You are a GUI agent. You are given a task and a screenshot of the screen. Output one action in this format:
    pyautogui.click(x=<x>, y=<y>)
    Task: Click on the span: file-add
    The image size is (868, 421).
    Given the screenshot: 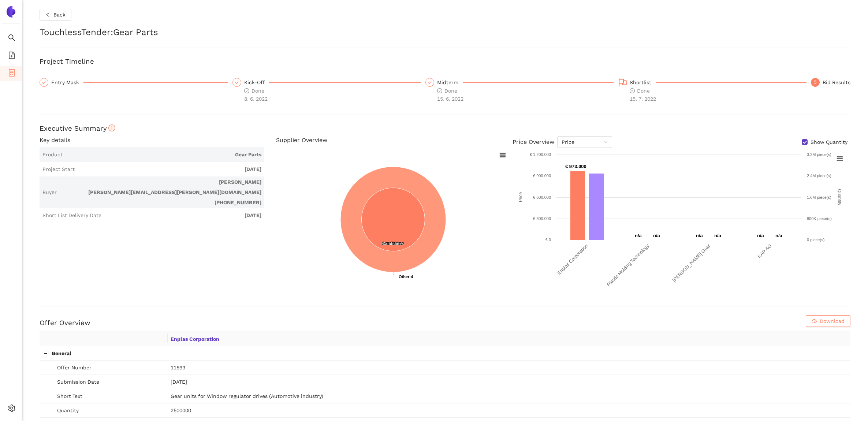 What is the action you would take?
    pyautogui.click(x=12, y=57)
    